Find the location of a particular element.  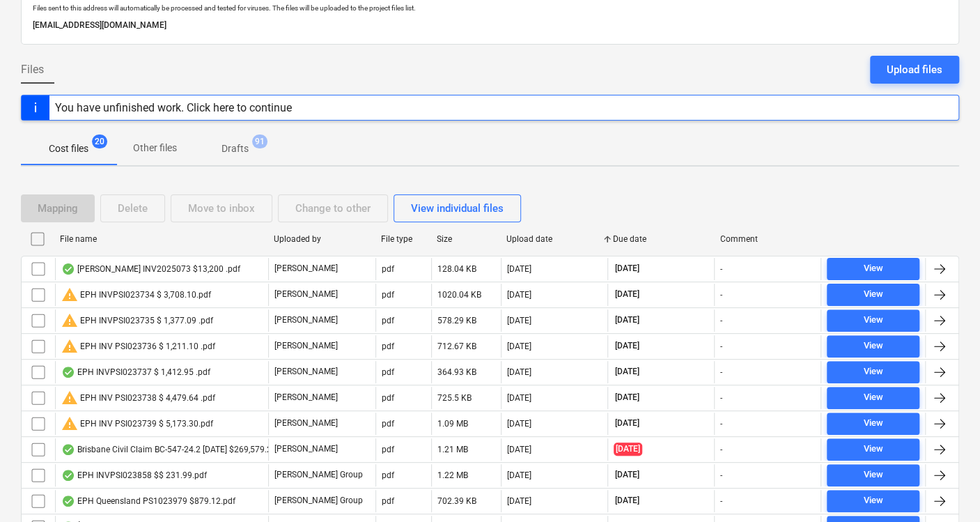

div: 1.21 MB is located at coordinates (453, 449).